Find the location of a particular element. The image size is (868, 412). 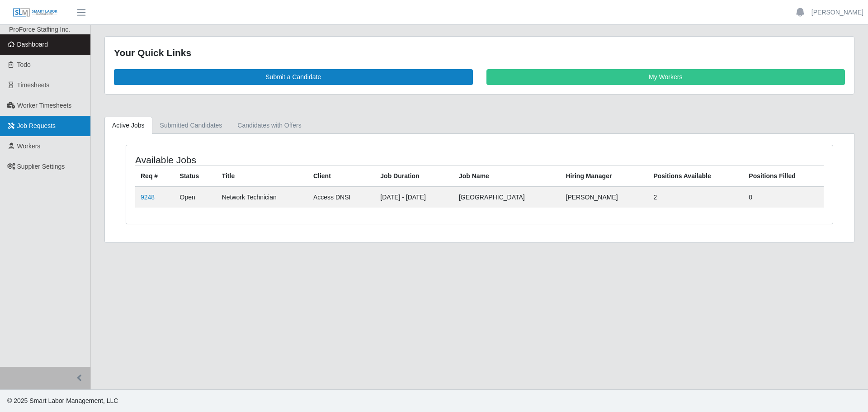

th: Positions Filled is located at coordinates (783, 176).